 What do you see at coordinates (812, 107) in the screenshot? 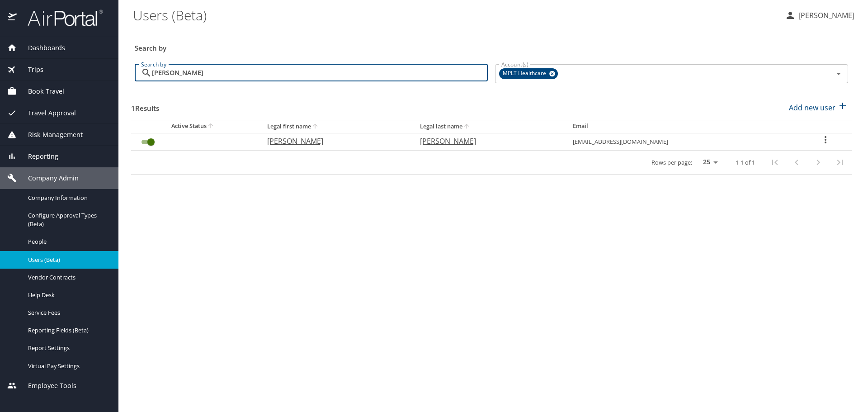
I see `p: Add new user` at bounding box center [812, 107].